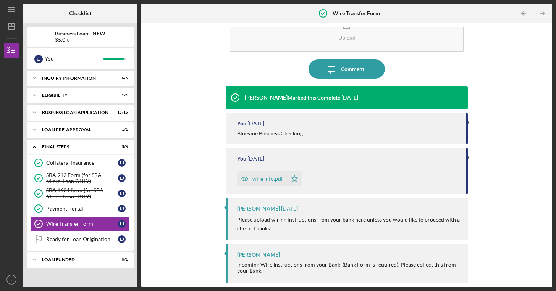 This screenshot has width=556, height=291. I want to click on time: 2025-08-04 18:40, so click(256, 124).